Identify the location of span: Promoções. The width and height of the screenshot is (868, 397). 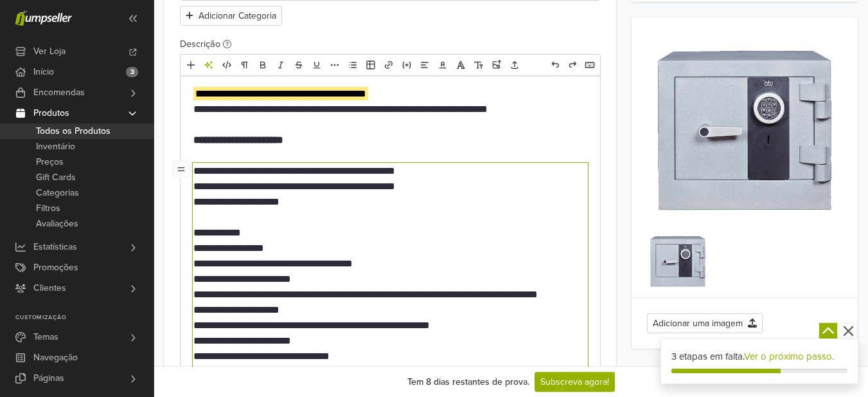
(56, 268).